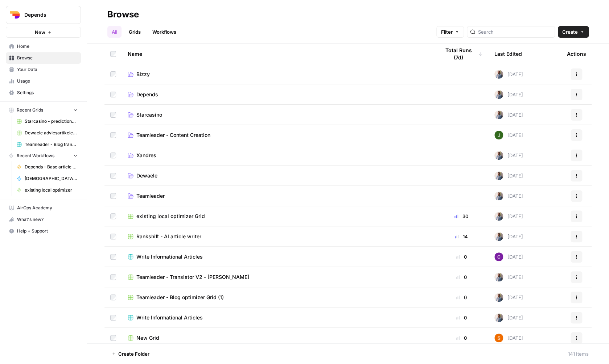  Describe the element at coordinates (164, 32) in the screenshot. I see `a: Workflows` at that location.